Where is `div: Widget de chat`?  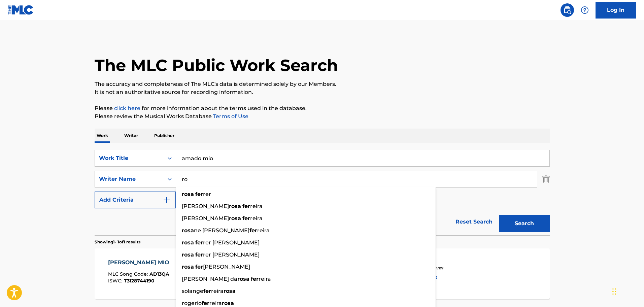 div: Widget de chat is located at coordinates (627, 291).